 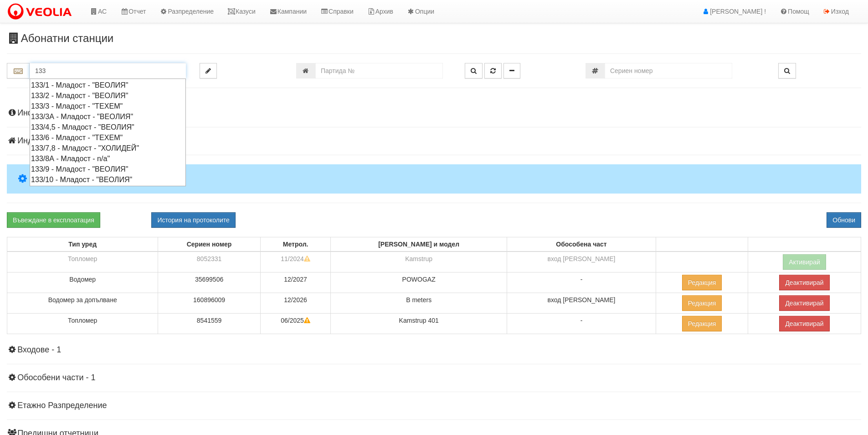 I want to click on td: Kamstrup, so click(x=419, y=262).